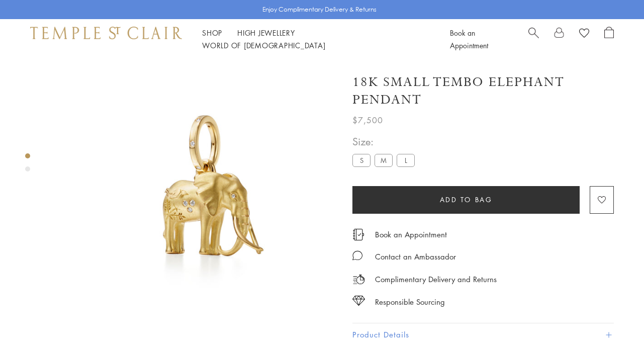  I want to click on h1: 18K Small Tembo Elephant Pendant, so click(483, 91).